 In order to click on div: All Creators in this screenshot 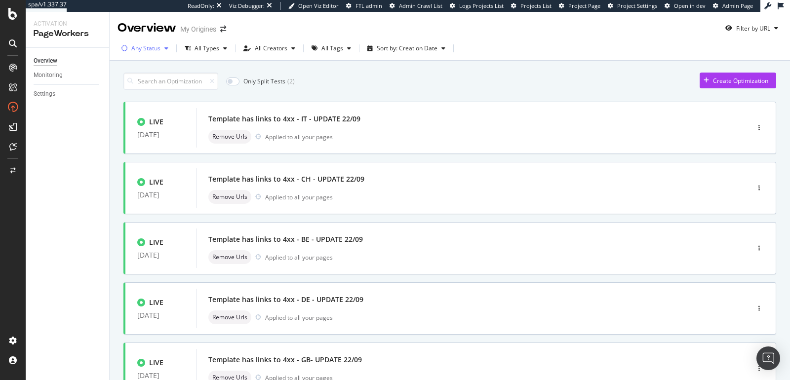, I will do `click(271, 48)`.